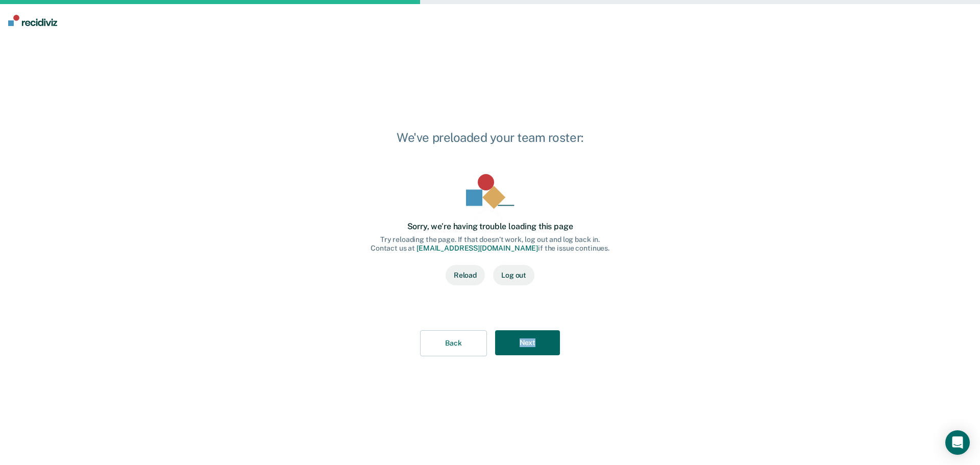 The height and width of the screenshot is (465, 980). Describe the element at coordinates (528, 342) in the screenshot. I see `button: Next` at that location.